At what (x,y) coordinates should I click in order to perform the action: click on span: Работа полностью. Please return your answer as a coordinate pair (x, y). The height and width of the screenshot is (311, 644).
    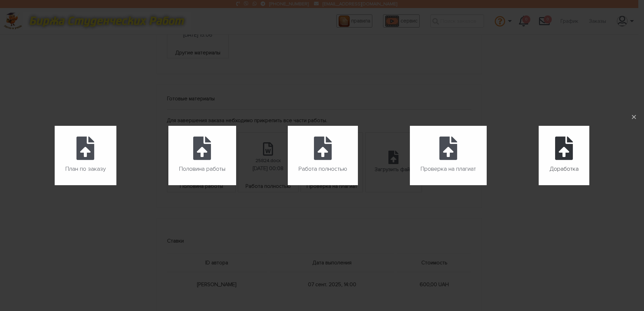
    Looking at the image, I should click on (322, 169).